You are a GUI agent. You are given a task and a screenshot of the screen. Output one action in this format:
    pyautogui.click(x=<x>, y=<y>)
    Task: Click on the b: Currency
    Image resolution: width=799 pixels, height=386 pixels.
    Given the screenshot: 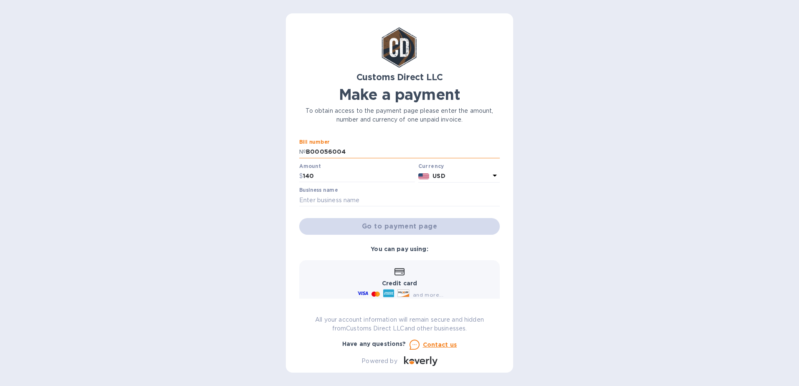 What is the action you would take?
    pyautogui.click(x=431, y=166)
    